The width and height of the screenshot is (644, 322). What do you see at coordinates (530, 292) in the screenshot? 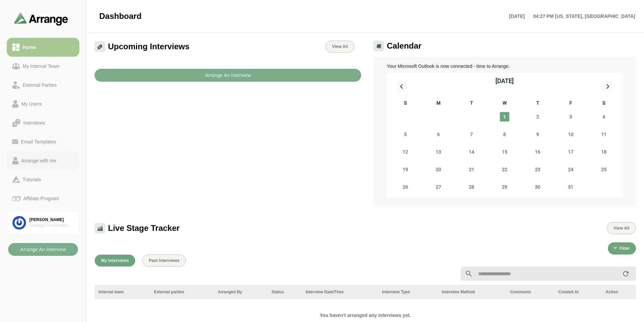
I see `div: Comments` at bounding box center [530, 292].